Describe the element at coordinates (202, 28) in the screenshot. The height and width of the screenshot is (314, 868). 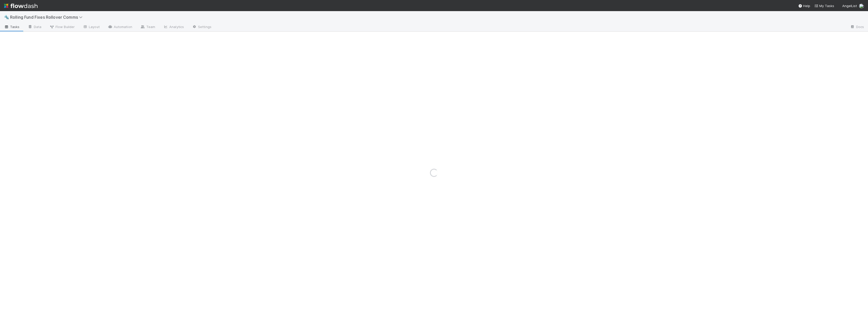
I see `a: Settings` at that location.